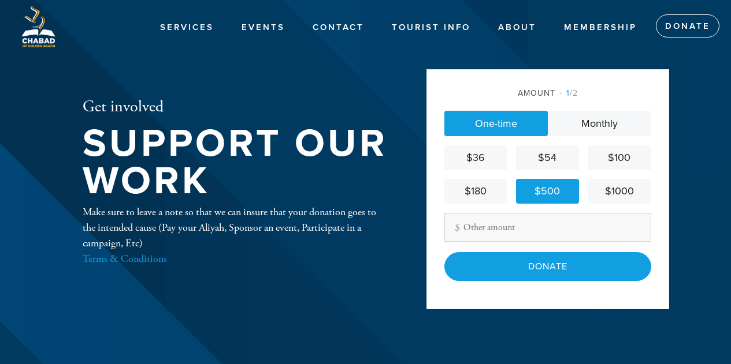 This screenshot has height=364, width=731. I want to click on a: Terms & Conditions, so click(125, 259).